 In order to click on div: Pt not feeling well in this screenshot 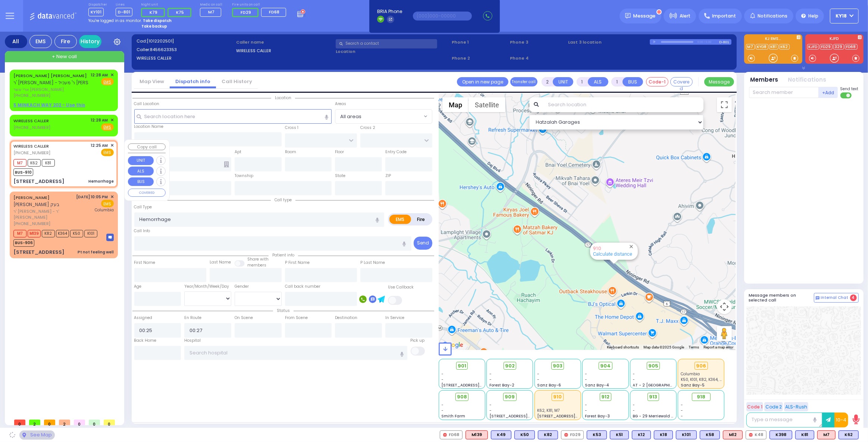, I will do `click(96, 252)`.